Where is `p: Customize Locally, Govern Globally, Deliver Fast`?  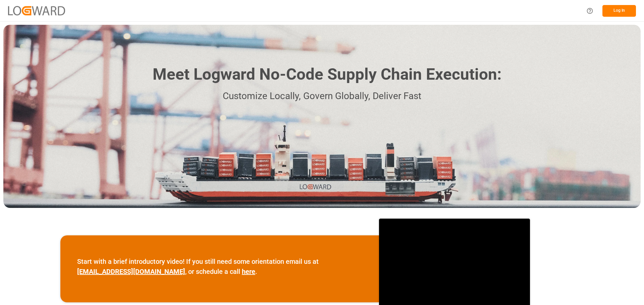
p: Customize Locally, Govern Globally, Deliver Fast is located at coordinates (322, 96).